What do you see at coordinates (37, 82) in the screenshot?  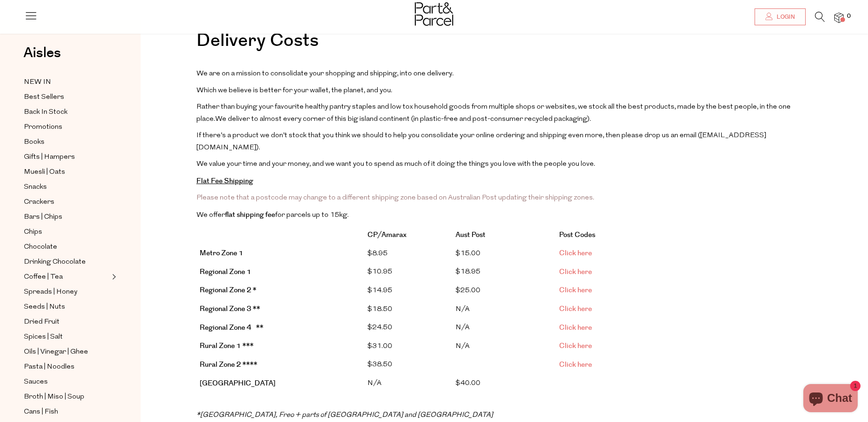 I see `span: NEW IN` at bounding box center [37, 82].